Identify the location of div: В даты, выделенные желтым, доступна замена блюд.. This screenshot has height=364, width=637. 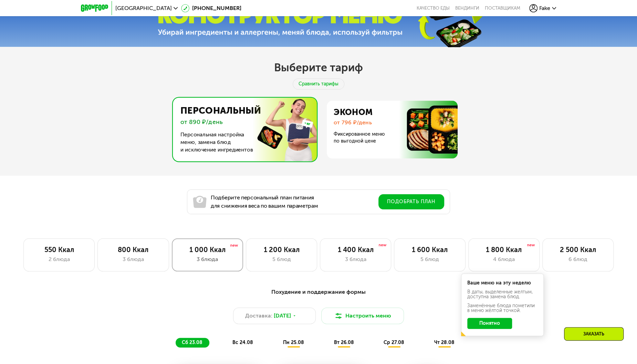
(502, 295).